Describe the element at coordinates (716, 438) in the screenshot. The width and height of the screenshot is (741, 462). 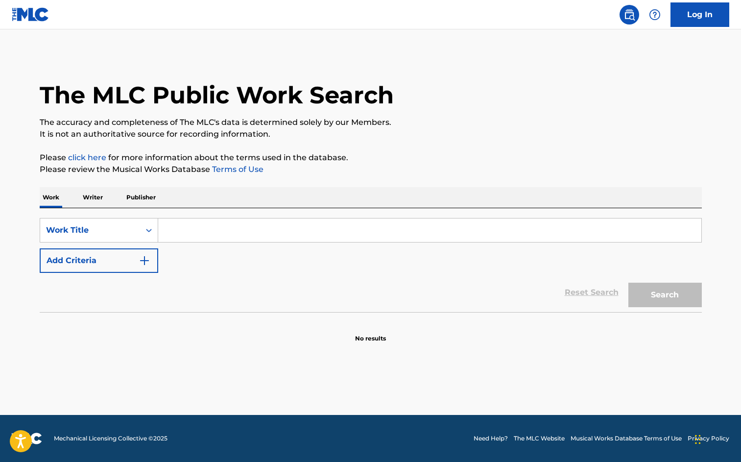
I see `div: Chat Widget` at that location.